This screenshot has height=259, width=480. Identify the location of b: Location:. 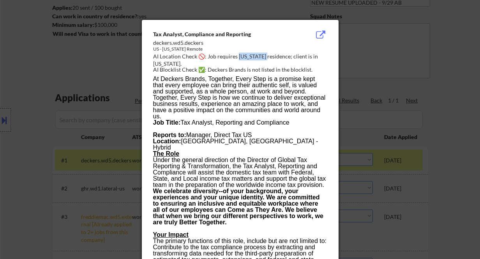
(167, 141).